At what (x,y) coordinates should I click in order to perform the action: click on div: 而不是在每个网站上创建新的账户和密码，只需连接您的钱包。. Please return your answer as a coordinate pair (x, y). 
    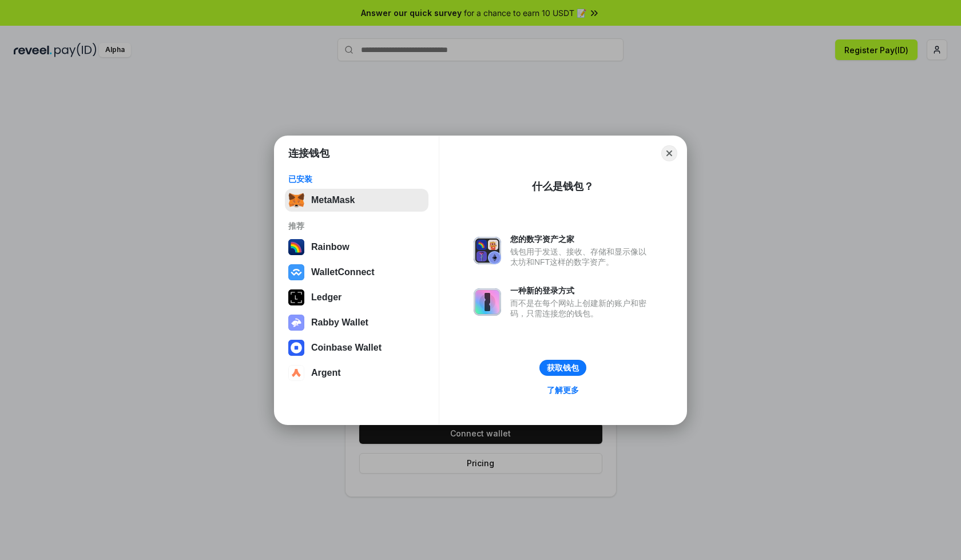
    Looking at the image, I should click on (581, 308).